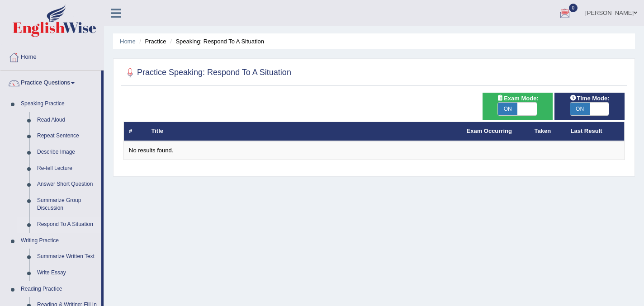  I want to click on h2: Practice Speaking: Respond To A Situation, so click(207, 73).